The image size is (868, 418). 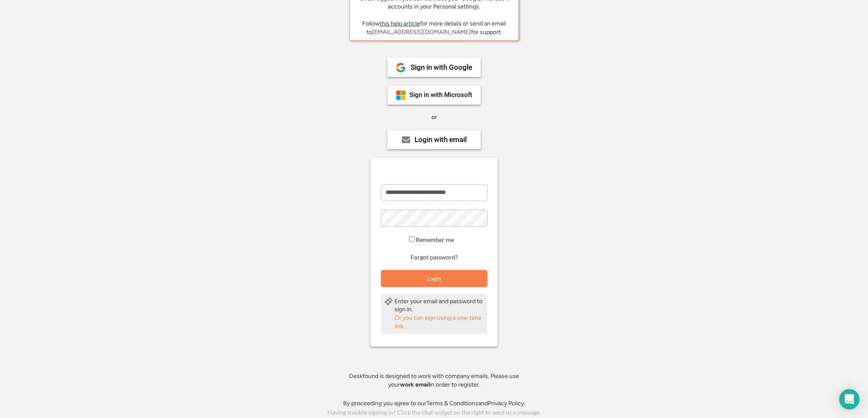 What do you see at coordinates (434, 257) in the screenshot?
I see `button: Forgot password?` at bounding box center [434, 257].